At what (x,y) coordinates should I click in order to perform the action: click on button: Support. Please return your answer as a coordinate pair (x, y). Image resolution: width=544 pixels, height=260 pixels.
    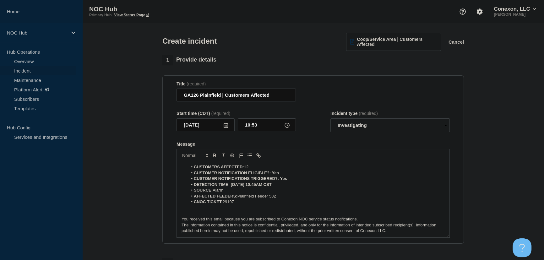
    Looking at the image, I should click on (463, 12).